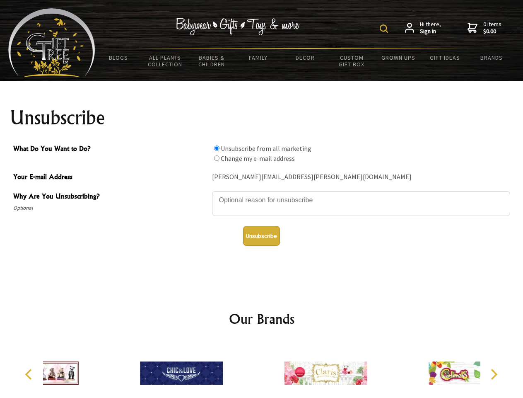 The width and height of the screenshot is (523, 398). I want to click on h2: Our Brands, so click(262, 319).